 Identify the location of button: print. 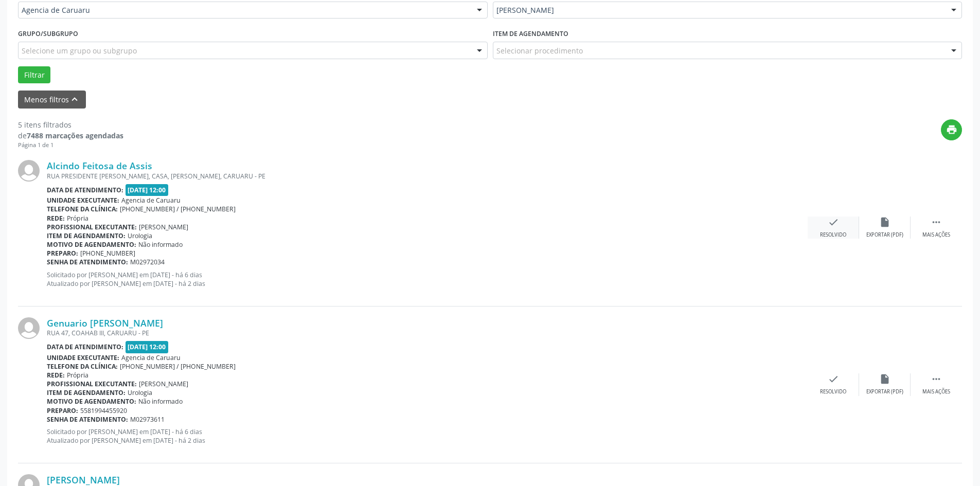
(951, 130).